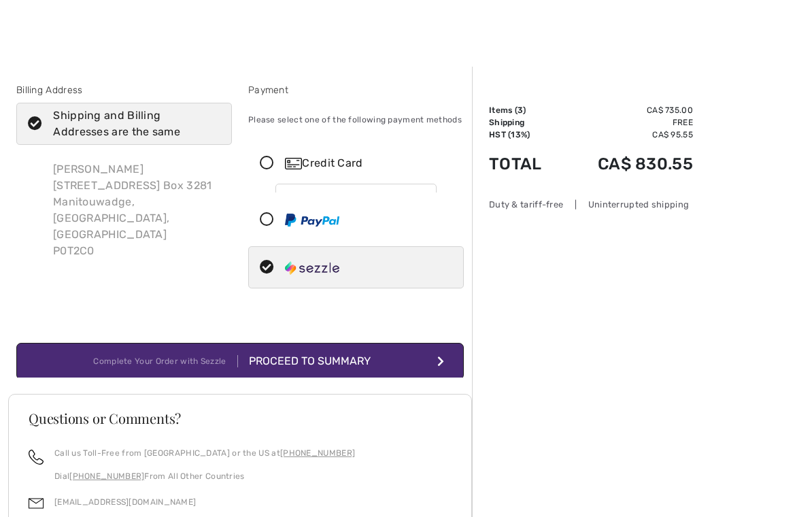  What do you see at coordinates (240, 361) in the screenshot?
I see `button: Complete Your Order with Sezzle Proceed to Summary` at bounding box center [240, 361].